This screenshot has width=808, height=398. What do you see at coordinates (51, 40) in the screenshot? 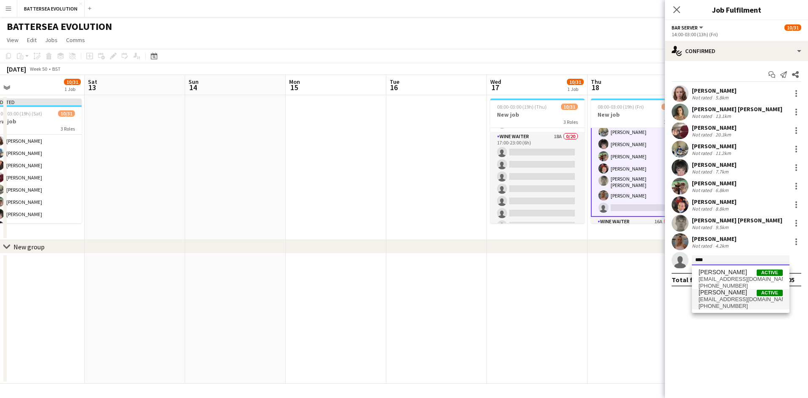
I see `span: Jobs` at bounding box center [51, 40].